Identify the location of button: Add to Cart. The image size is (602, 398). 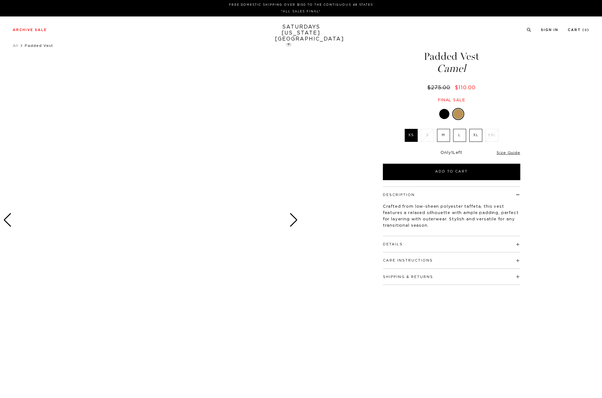
(452, 172).